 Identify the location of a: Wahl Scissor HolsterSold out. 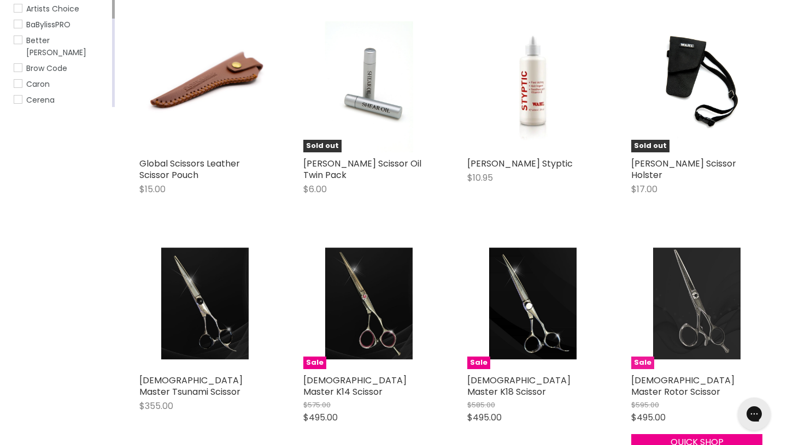
(697, 87).